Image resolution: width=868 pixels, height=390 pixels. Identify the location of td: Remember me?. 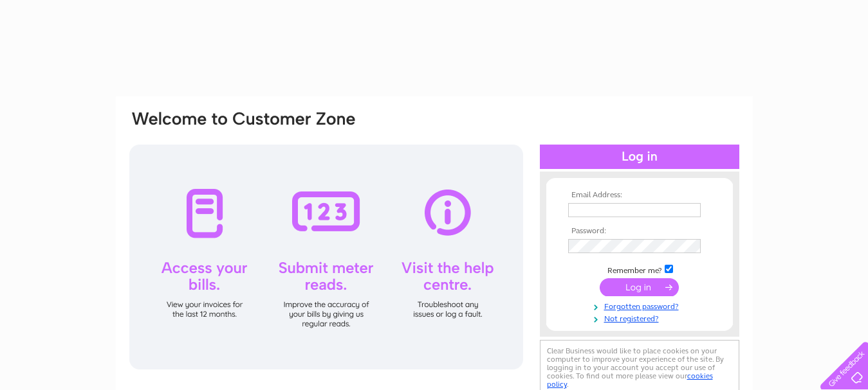
(639, 270).